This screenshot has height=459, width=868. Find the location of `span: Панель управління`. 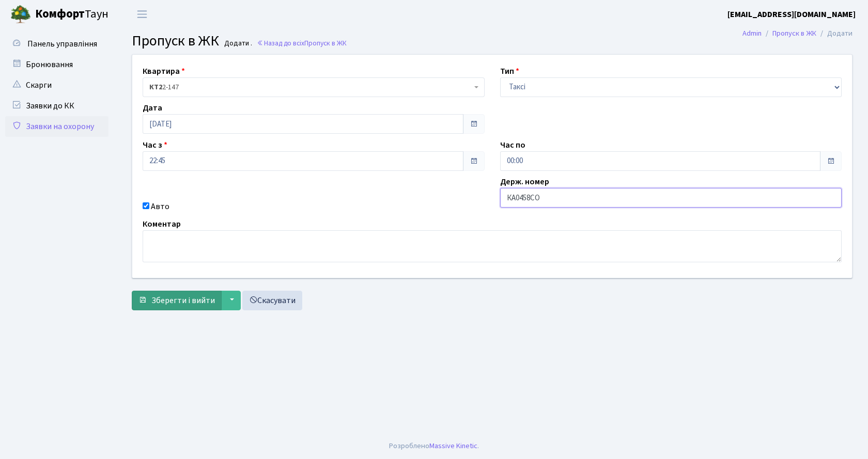

span: Панель управління is located at coordinates (62, 44).